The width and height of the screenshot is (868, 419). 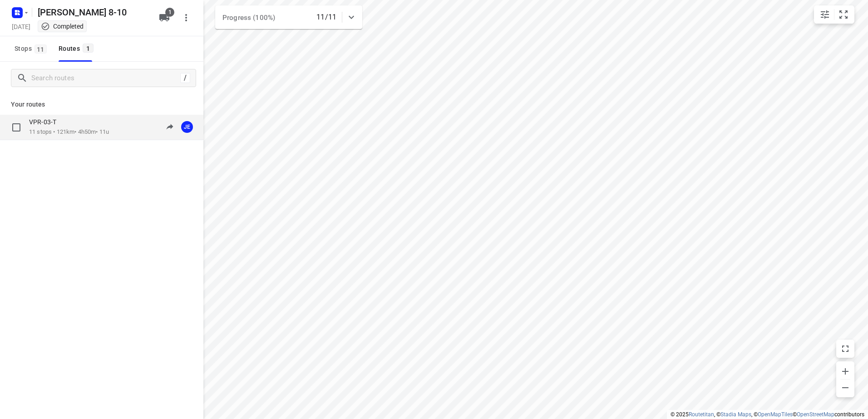 I want to click on div: Routes, so click(x=77, y=48).